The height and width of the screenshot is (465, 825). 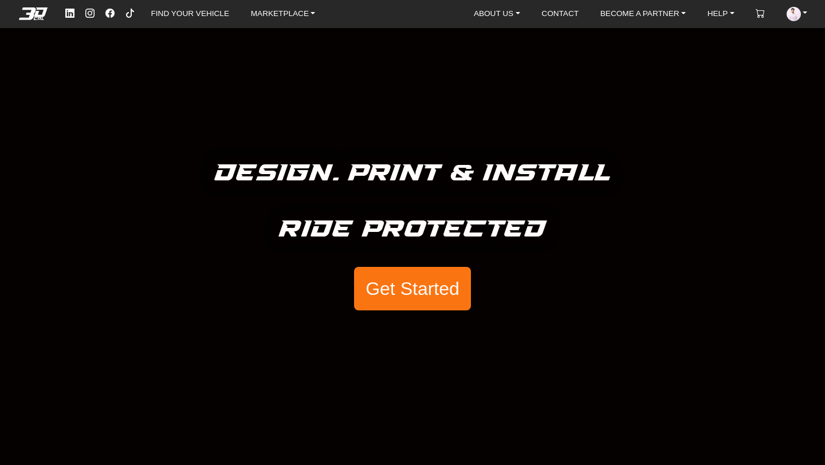 What do you see at coordinates (413, 174) in the screenshot?
I see `h5: Design. Print & Install` at bounding box center [413, 174].